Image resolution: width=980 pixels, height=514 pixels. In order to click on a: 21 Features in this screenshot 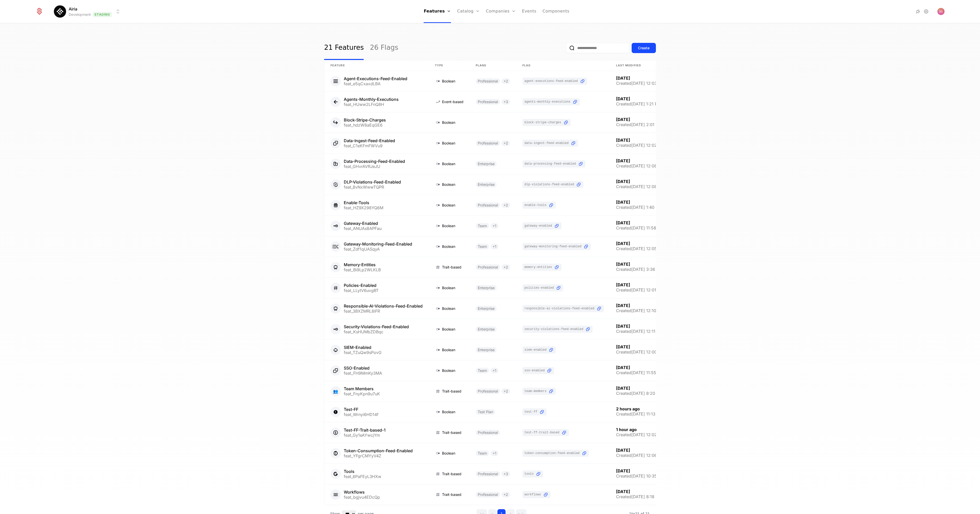, I will do `click(344, 48)`.